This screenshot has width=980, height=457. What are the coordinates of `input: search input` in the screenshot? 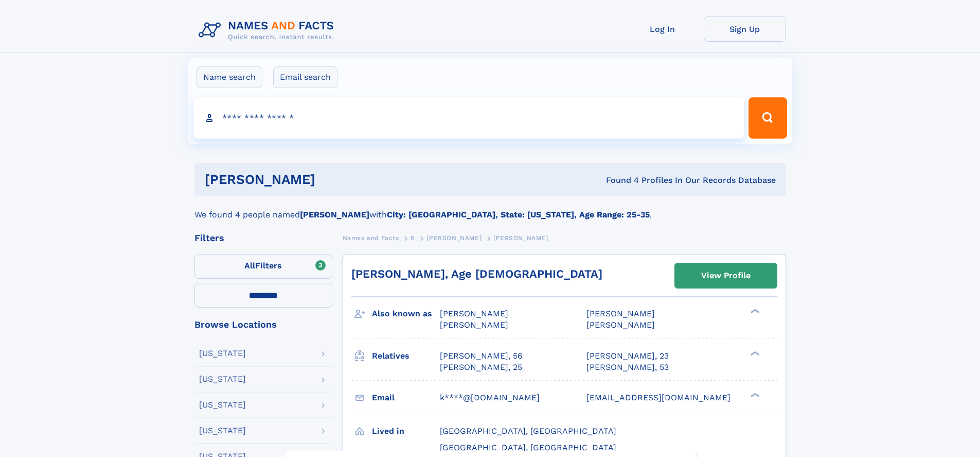 It's located at (469, 118).